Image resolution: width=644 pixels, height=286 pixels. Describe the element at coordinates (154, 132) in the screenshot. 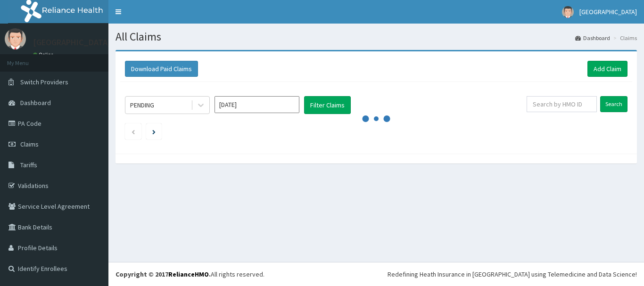

I see `a: Next page` at that location.